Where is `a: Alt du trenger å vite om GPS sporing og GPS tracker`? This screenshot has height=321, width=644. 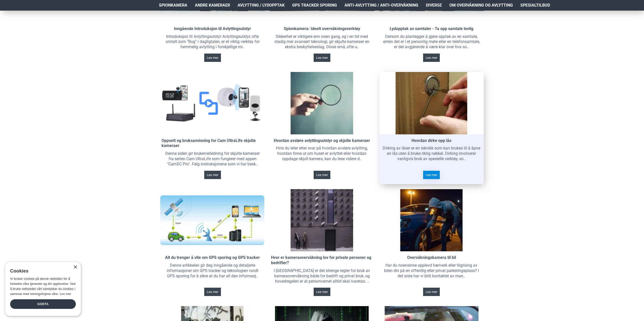 a: Alt du trenger å vite om GPS sporing og GPS tracker is located at coordinates (212, 257).